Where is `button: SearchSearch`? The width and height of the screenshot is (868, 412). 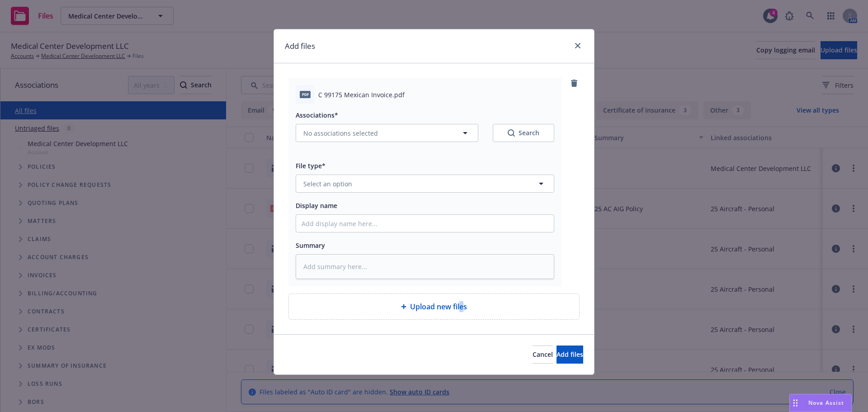
button: SearchSearch is located at coordinates (524, 133).